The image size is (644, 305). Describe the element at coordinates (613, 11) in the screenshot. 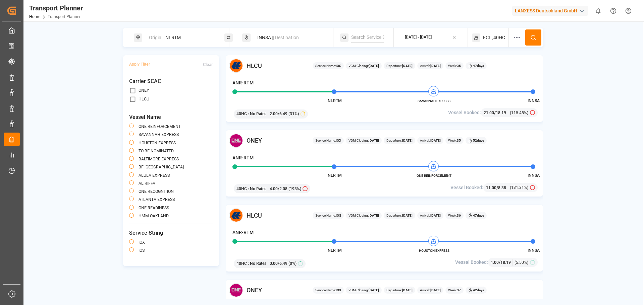

I see `button: Help Center` at that location.